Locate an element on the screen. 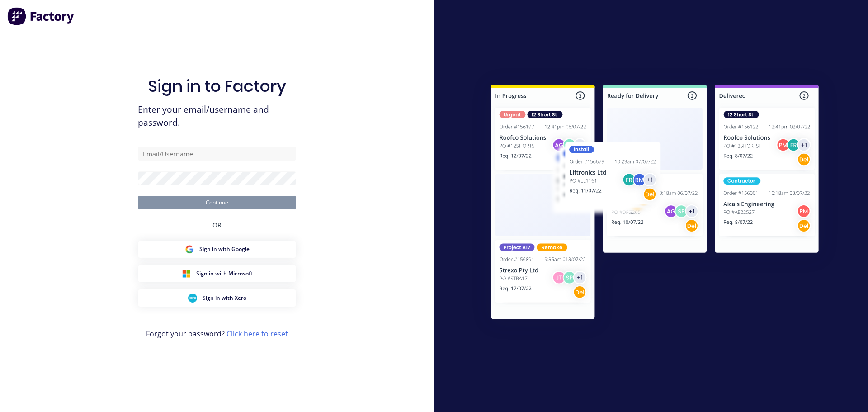  img: Microsoft Sign in is located at coordinates (187, 273).